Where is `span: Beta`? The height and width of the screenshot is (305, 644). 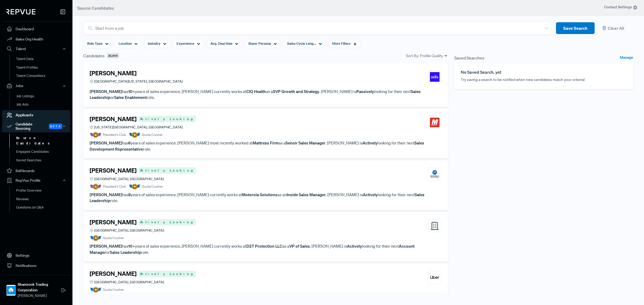
span: Beta is located at coordinates (56, 126).